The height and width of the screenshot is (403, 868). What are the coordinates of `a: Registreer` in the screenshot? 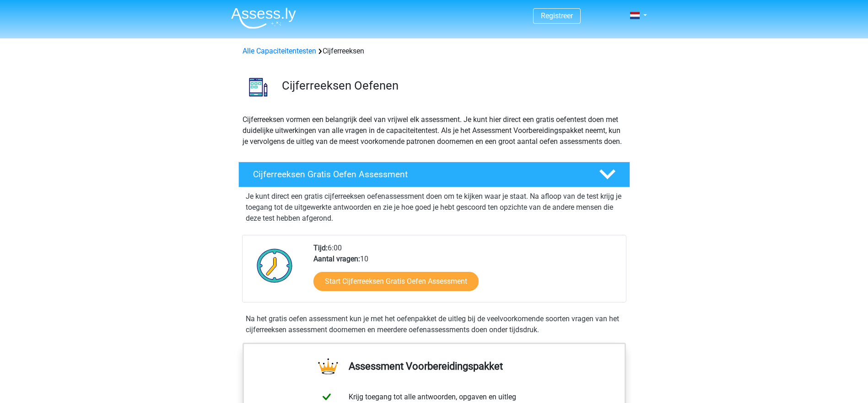 It's located at (556, 15).